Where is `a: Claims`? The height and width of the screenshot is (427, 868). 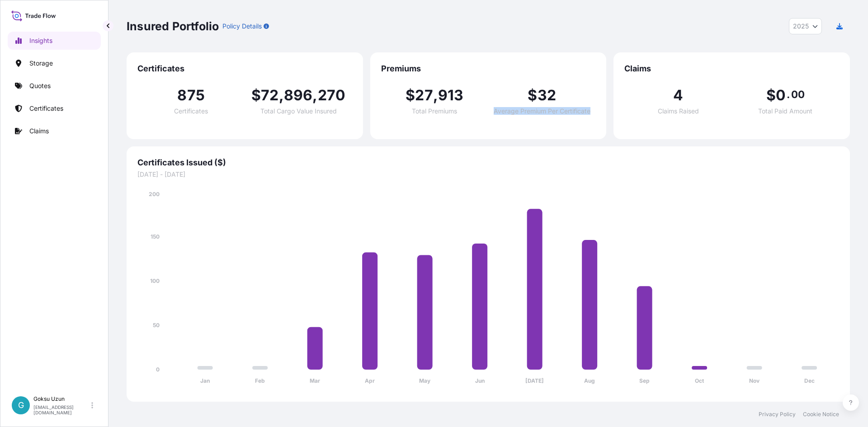
a: Claims is located at coordinates (54, 131).